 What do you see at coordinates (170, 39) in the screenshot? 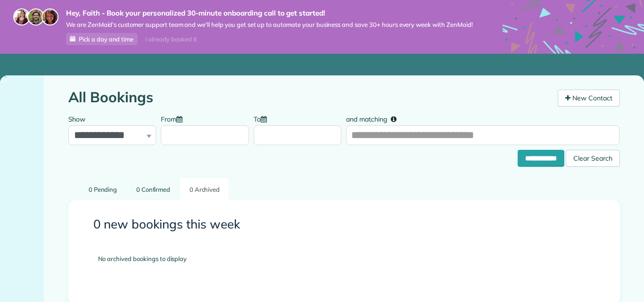
I see `div: I already booked it` at bounding box center [170, 39].